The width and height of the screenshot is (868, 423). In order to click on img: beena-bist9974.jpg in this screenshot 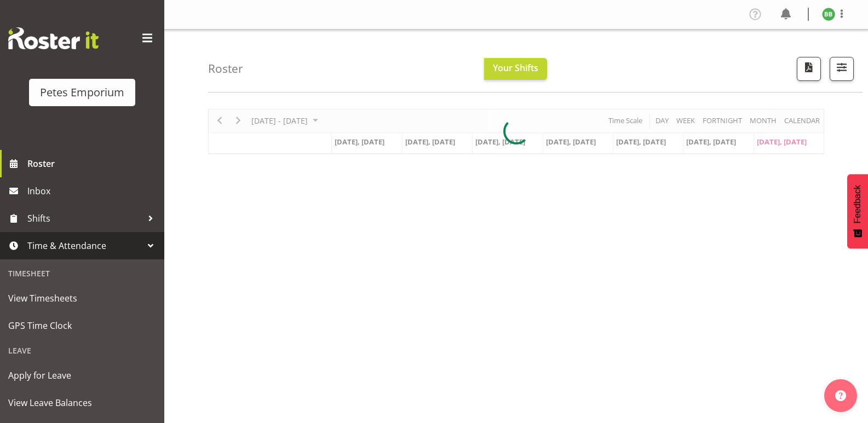, I will do `click(828, 14)`.